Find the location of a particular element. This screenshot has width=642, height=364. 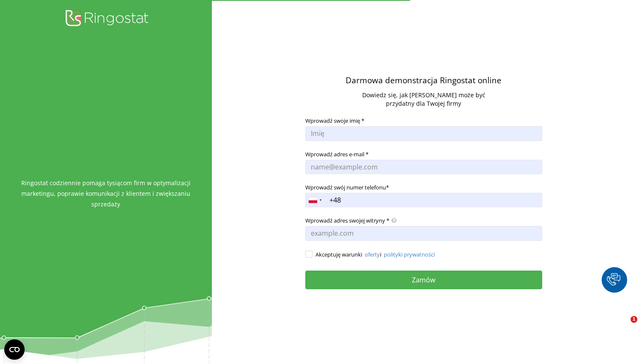

span: polityki prywatności is located at coordinates (410, 254).